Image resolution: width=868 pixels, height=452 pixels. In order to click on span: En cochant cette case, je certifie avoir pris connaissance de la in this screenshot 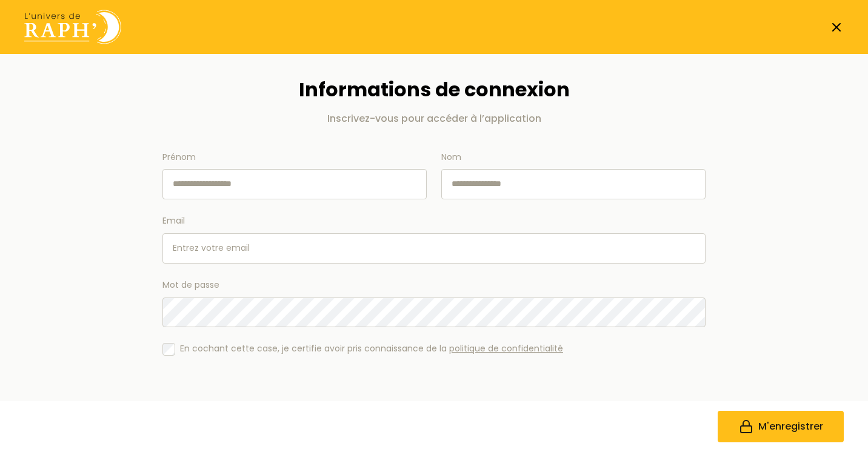, I will do `click(371, 349)`.